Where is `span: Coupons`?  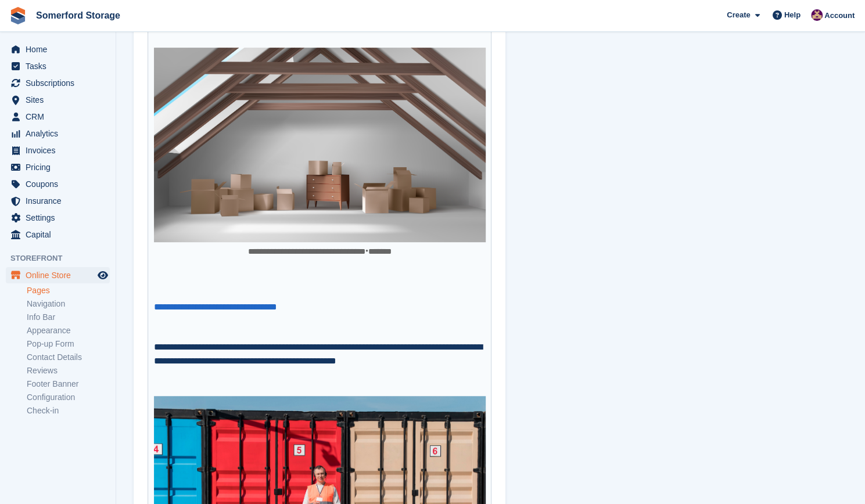
span: Coupons is located at coordinates (61, 184).